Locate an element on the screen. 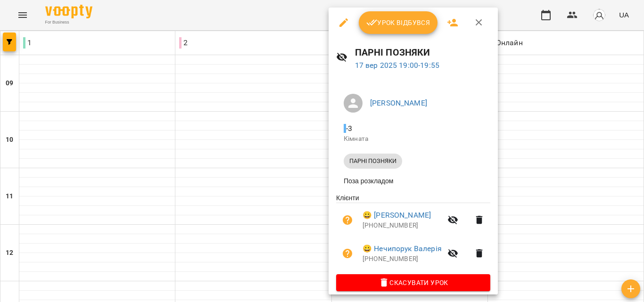  ul: Клієнти is located at coordinates (413, 233).